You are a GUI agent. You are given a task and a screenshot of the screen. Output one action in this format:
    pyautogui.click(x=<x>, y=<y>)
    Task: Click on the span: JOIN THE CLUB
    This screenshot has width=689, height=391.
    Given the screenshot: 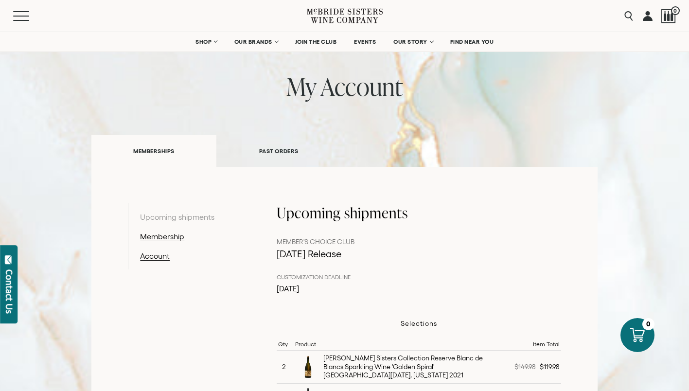 What is the action you would take?
    pyautogui.click(x=316, y=42)
    